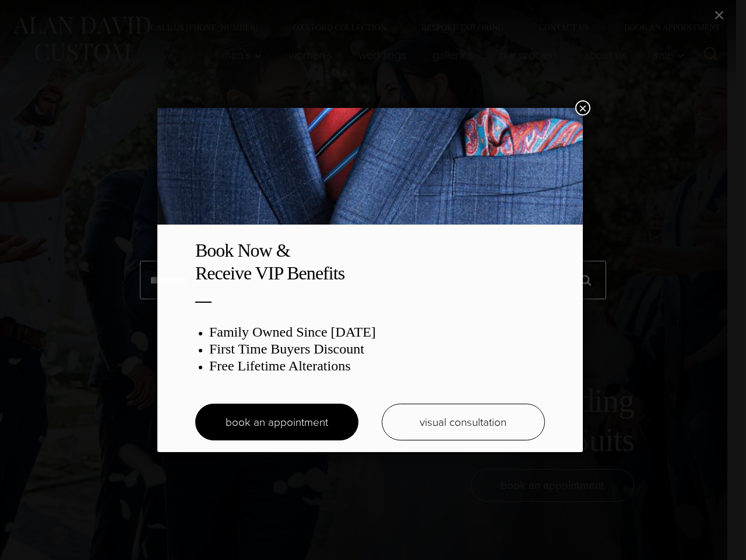 The width and height of the screenshot is (746, 560). What do you see at coordinates (583, 108) in the screenshot?
I see `button: Close` at bounding box center [583, 108].